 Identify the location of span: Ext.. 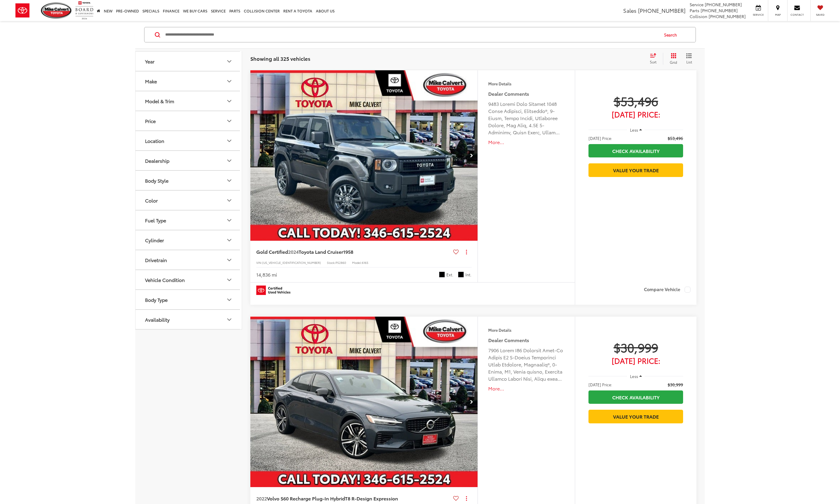
(450, 275).